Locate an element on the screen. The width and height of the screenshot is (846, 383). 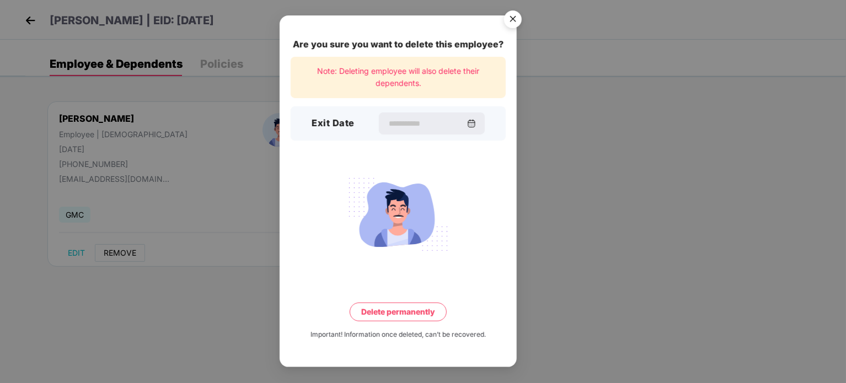
button: Close is located at coordinates (513, 20).